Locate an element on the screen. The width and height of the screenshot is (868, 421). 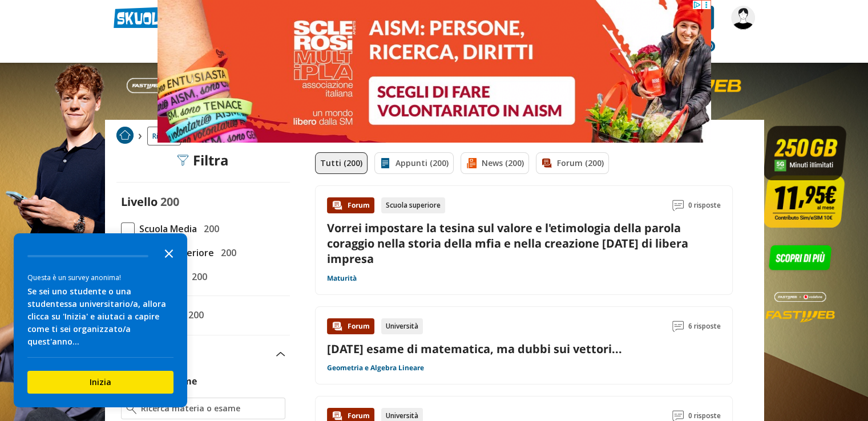
a: Ricerca is located at coordinates (164, 135).